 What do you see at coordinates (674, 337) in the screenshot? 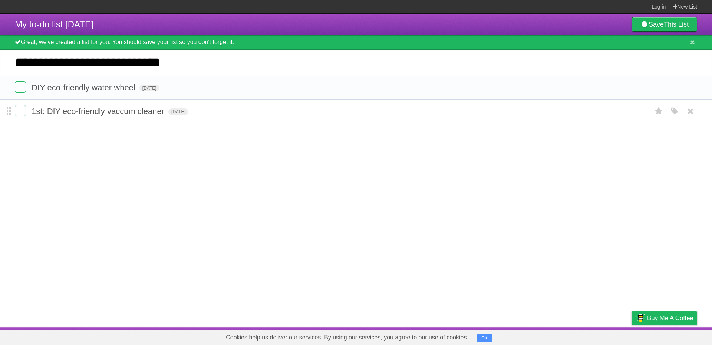
I see `a: Suggest a feature` at bounding box center [674, 337].